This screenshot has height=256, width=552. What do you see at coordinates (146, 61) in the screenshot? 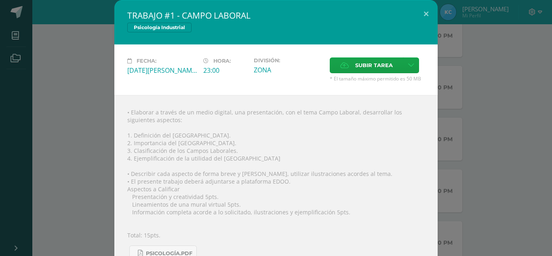
I see `span: Fecha:` at bounding box center [146, 61].